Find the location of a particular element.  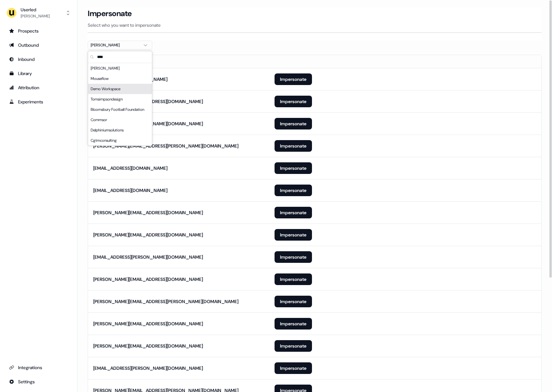

h3: Impersonate is located at coordinates (110, 14).